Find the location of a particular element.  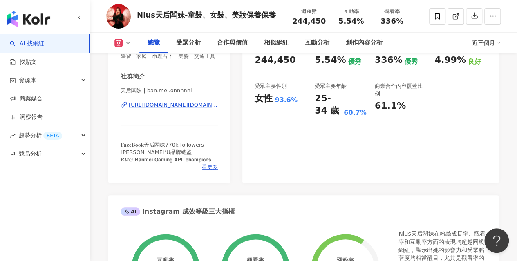

div: 社群簡介 is located at coordinates (133, 76).